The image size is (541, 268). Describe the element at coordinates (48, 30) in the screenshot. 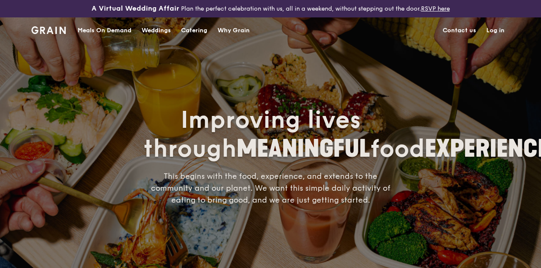

I see `a: GrainGrain` at that location.